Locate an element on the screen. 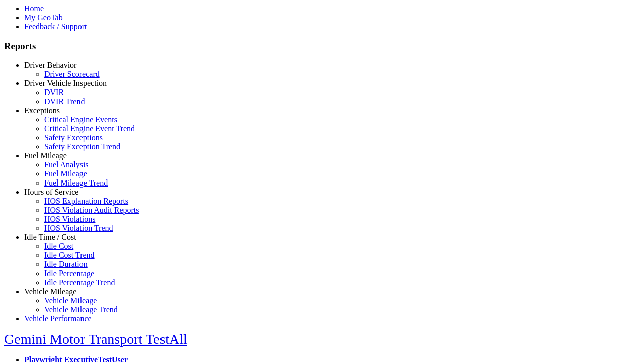 This screenshot has width=644, height=362. a: Gemini Motor Transport TestAll is located at coordinates (95, 339).